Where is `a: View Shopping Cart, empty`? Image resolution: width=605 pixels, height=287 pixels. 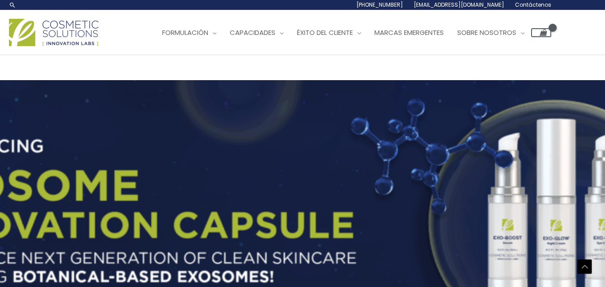 a: View Shopping Cart, empty is located at coordinates (541, 33).